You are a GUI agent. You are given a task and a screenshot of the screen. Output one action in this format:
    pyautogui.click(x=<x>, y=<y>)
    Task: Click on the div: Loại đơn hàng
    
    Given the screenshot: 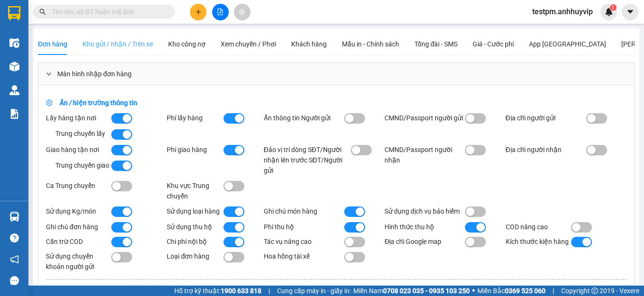 What is the action you would take?
    pyautogui.click(x=195, y=256)
    